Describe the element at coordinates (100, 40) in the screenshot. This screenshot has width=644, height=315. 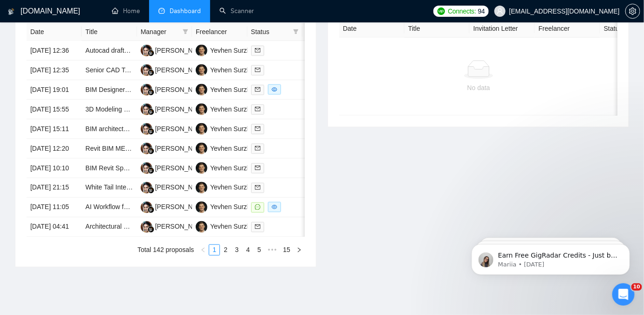
I see `p: Message from Mariia, sent 5d ago` at that location.